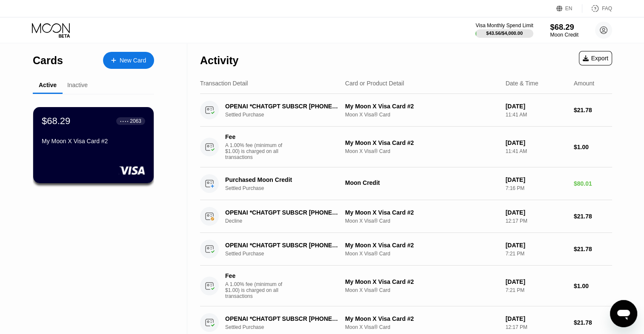 The height and width of the screenshot is (334, 644). I want to click on div: Date & Time, so click(521, 84).